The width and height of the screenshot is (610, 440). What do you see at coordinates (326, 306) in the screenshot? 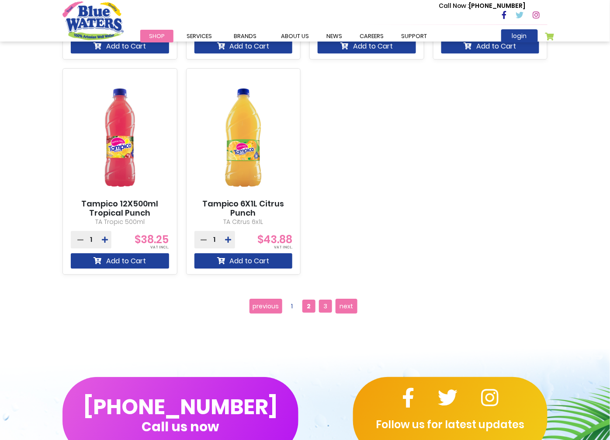
I see `a: 3` at bounding box center [326, 306].